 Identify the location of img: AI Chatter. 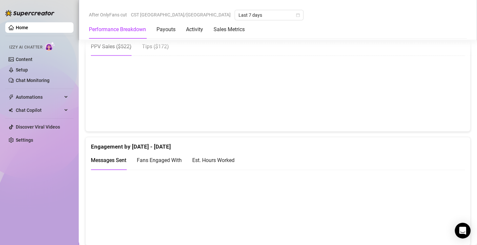
(50, 46).